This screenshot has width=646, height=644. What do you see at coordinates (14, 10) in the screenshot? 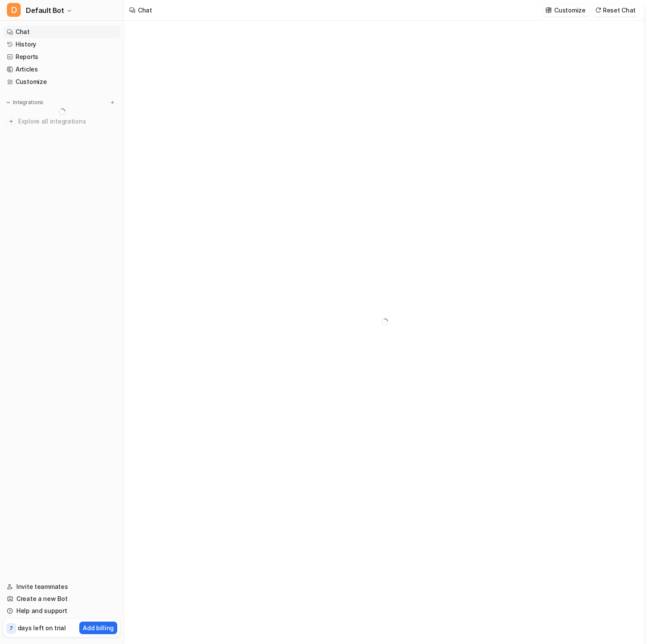
I see `span: D` at bounding box center [14, 10].